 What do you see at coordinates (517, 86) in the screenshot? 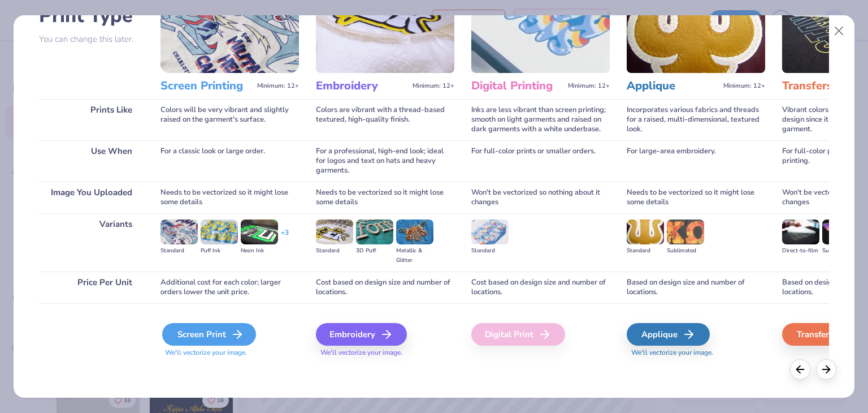
I see `h3: Digital Printing` at bounding box center [517, 86].